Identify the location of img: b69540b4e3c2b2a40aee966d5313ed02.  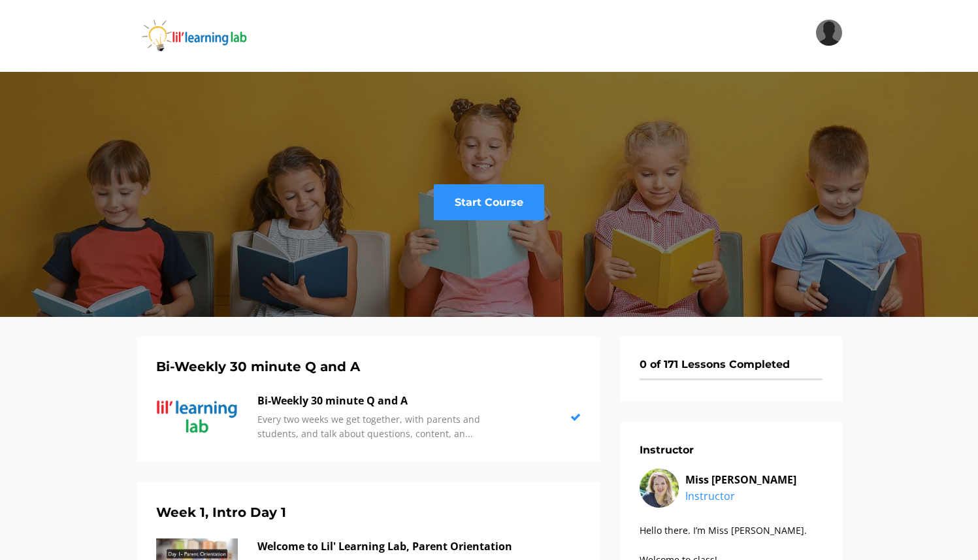
(829, 33).